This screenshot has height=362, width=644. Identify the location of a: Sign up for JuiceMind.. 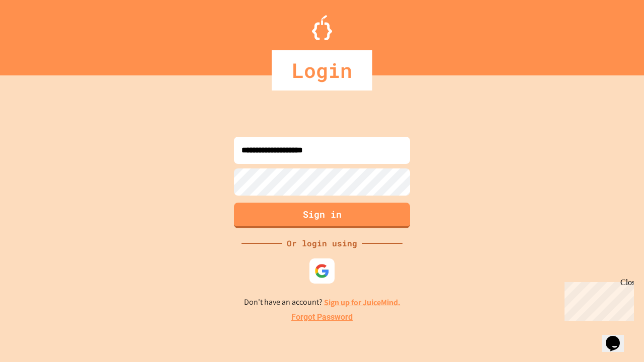
(362, 302).